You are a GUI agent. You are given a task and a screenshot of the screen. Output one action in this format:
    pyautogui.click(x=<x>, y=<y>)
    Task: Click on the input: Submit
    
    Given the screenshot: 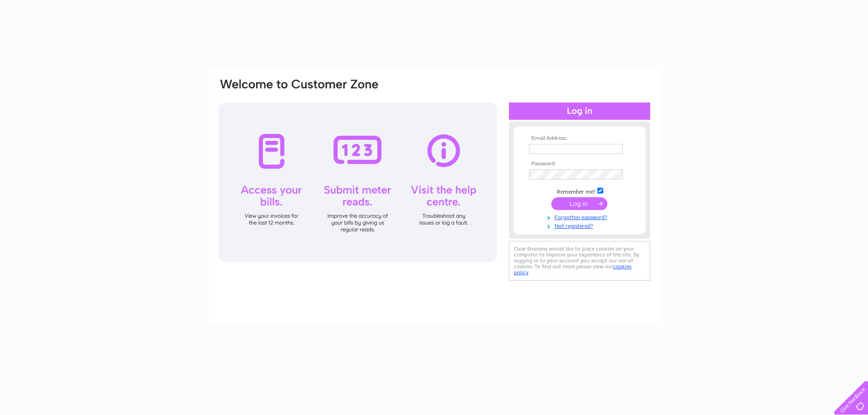 What is the action you would take?
    pyautogui.click(x=579, y=204)
    